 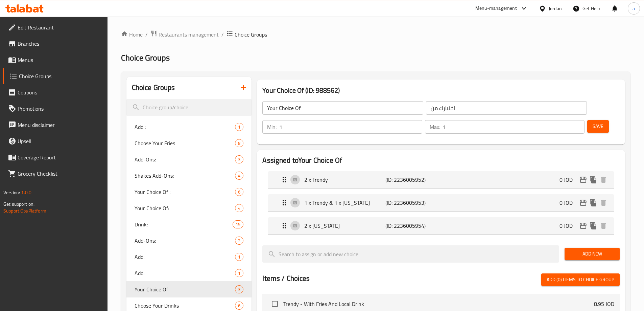 I want to click on div: Jordan, so click(x=555, y=8).